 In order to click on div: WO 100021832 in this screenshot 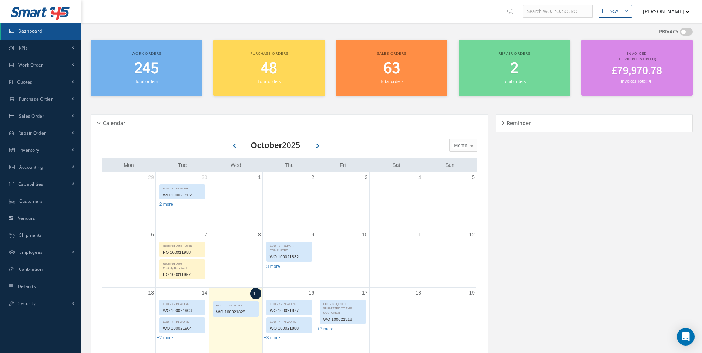, I will do `click(289, 257)`.